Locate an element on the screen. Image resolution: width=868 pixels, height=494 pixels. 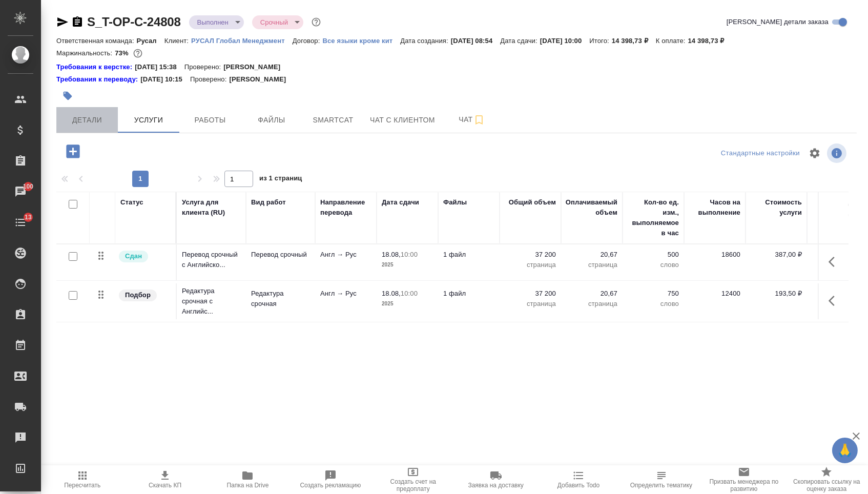
div: Часов на выполнение is located at coordinates (714, 207).